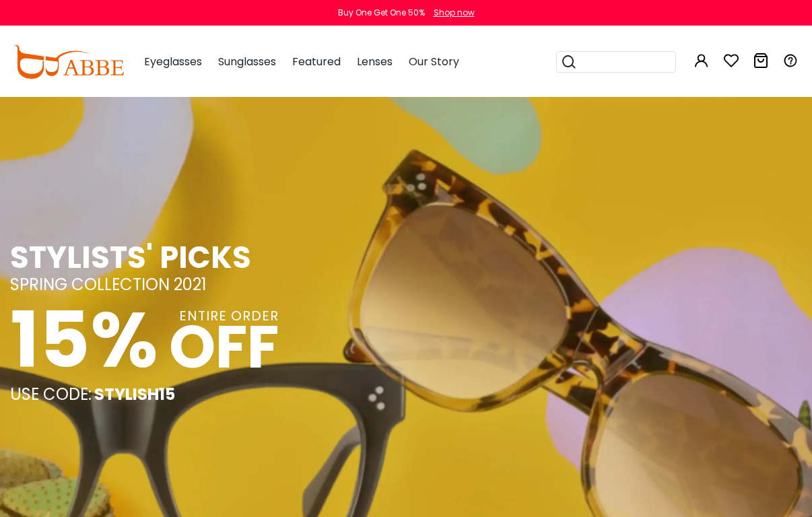 The height and width of the screenshot is (517, 812). I want to click on div: STYLISTS' PICKS, so click(406, 257).